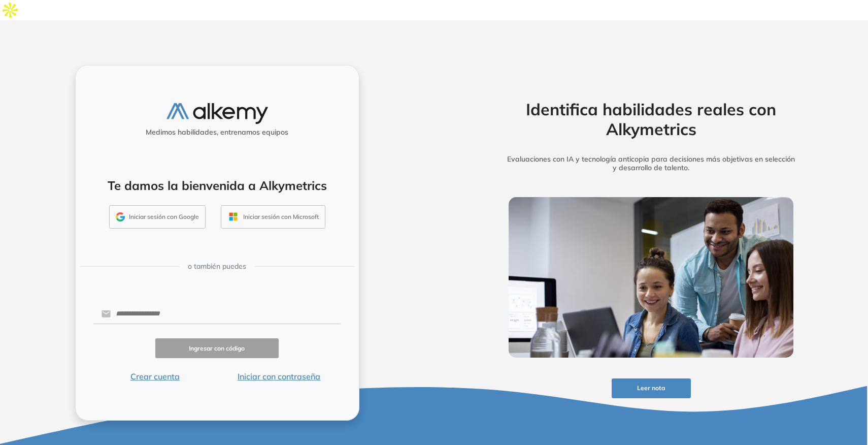  What do you see at coordinates (273, 217) in the screenshot?
I see `button: Iniciar sesión con Microsoft` at bounding box center [273, 217].